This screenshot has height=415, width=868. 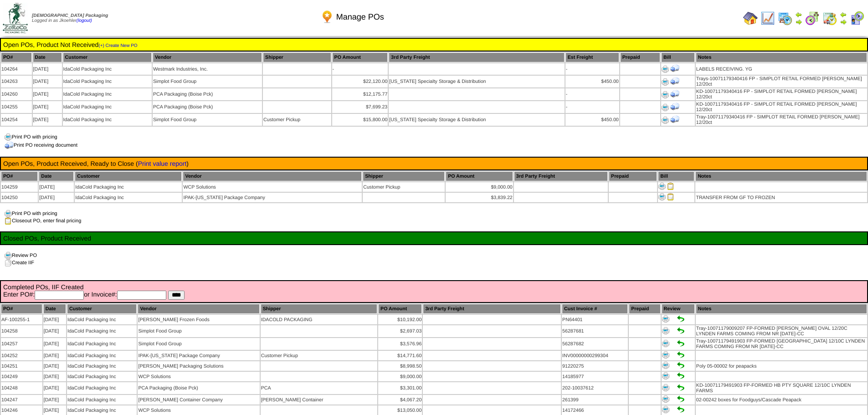 I want to click on img: Close PO, so click(x=670, y=197).